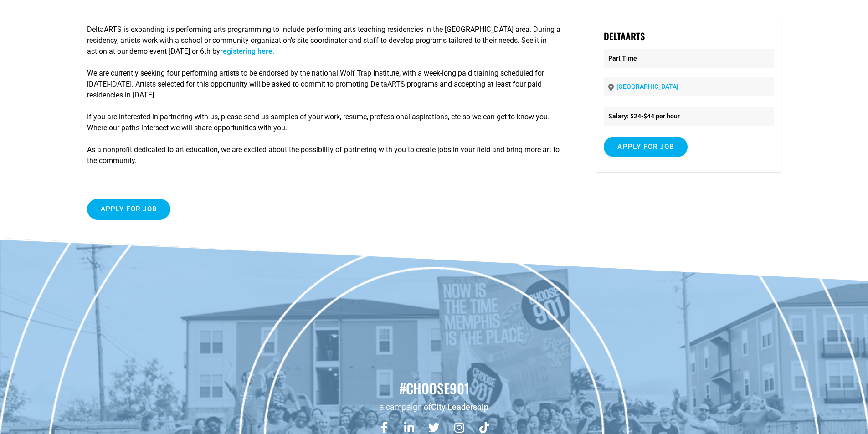 The width and height of the screenshot is (868, 434). Describe the element at coordinates (689, 116) in the screenshot. I see `li: Salary: $24-$44 per hour` at that location.